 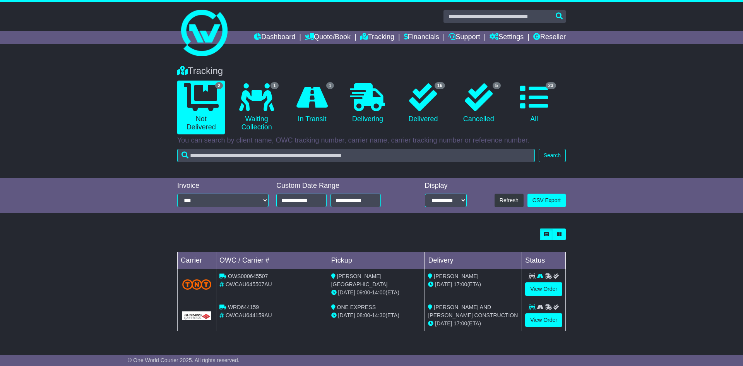 What do you see at coordinates (422, 38) in the screenshot?
I see `a: Financials` at bounding box center [422, 38].